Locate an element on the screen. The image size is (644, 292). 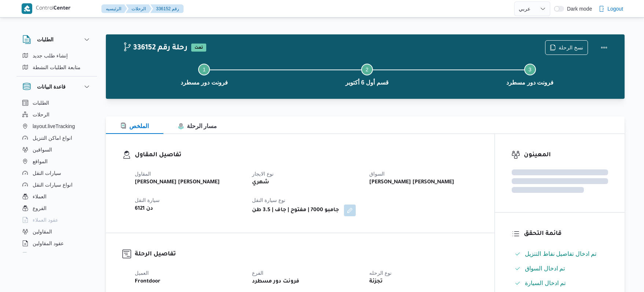
button: تم ادخال السيارة is located at coordinates (560, 284).